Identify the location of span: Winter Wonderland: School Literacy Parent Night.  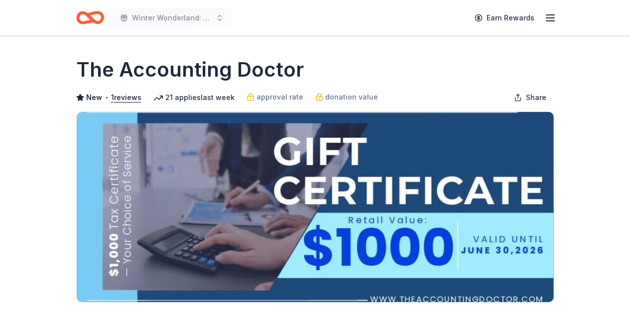
(172, 18).